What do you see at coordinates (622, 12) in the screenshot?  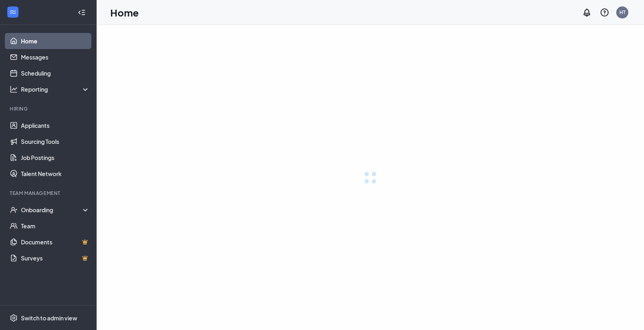 I see `div: HT` at bounding box center [622, 12].